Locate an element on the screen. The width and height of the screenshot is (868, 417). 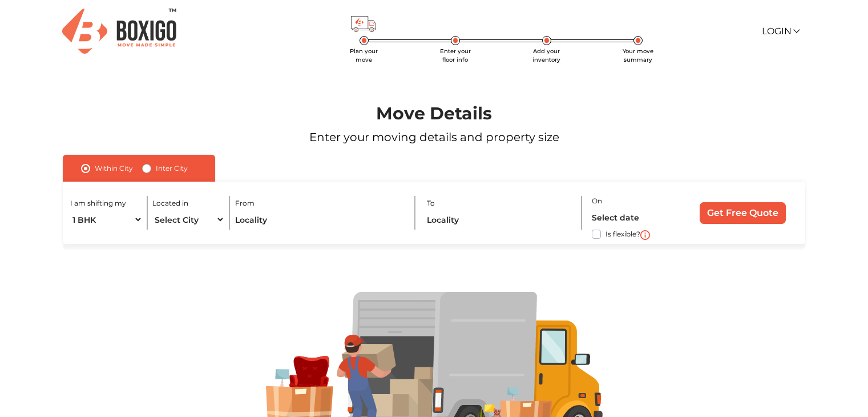
span: Your move summary is located at coordinates (638, 55).